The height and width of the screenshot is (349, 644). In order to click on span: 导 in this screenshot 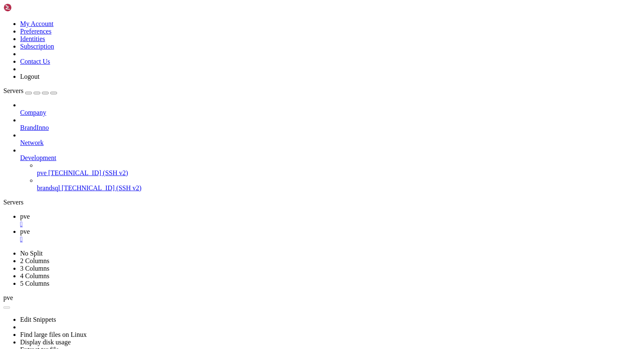, I will do `click(92, 21)`.